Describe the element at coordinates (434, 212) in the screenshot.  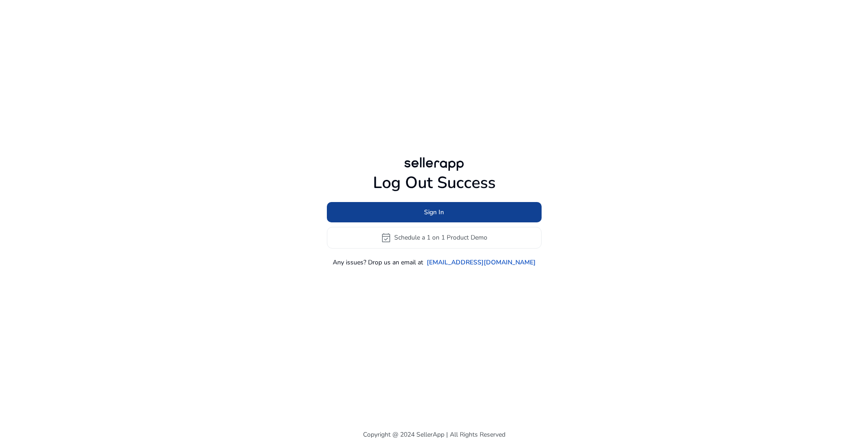
I see `span: Sign In` at that location.